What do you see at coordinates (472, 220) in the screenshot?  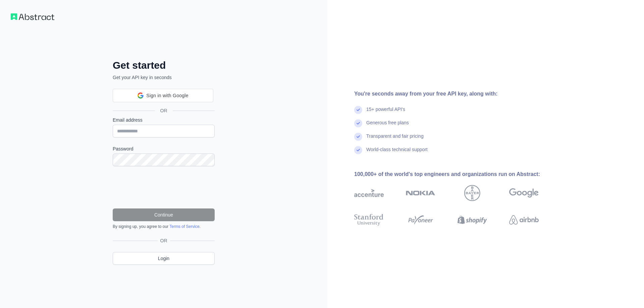 I see `img: shopify` at bounding box center [472, 220].